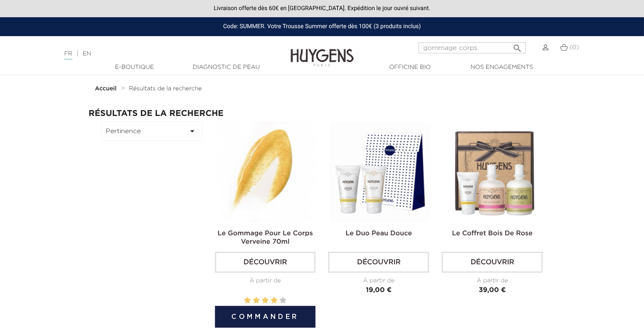  What do you see at coordinates (494, 172) in the screenshot?
I see `img: coffret bois de rose` at bounding box center [494, 172].